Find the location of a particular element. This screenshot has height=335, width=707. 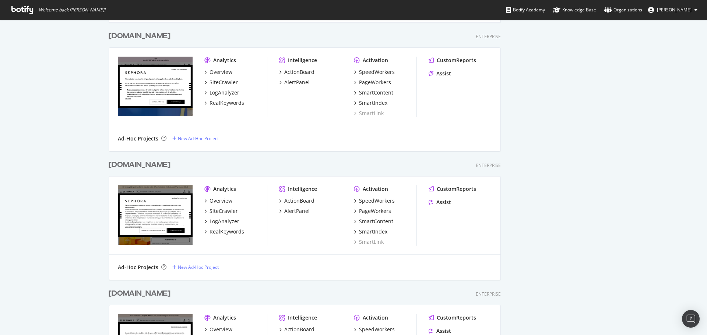

div: Botify Academy is located at coordinates (525, 10).